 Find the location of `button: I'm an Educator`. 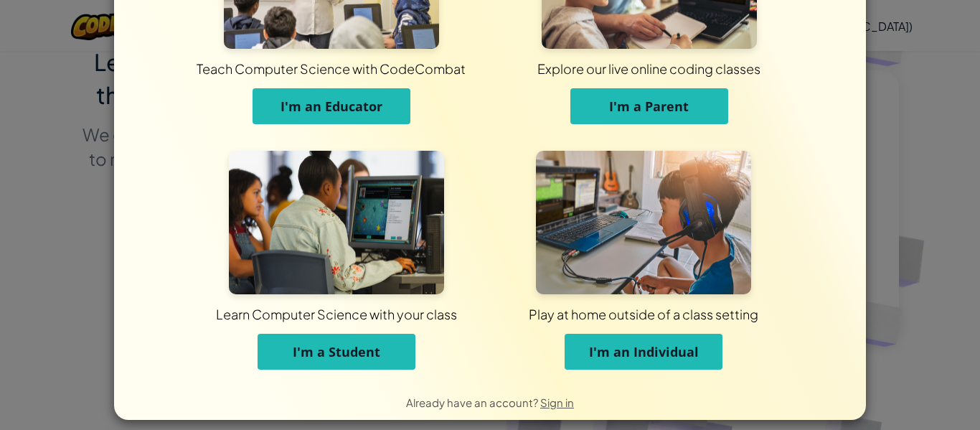

button: I'm an Educator is located at coordinates (331, 106).